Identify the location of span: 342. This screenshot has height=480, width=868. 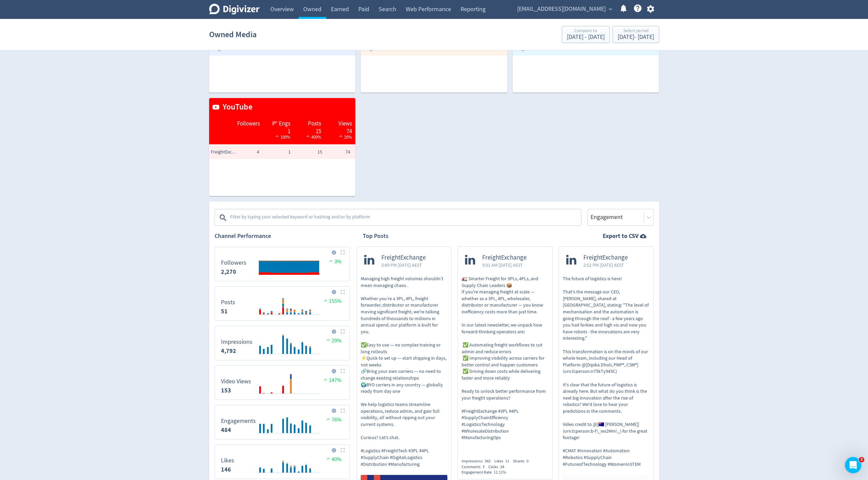
(488, 461).